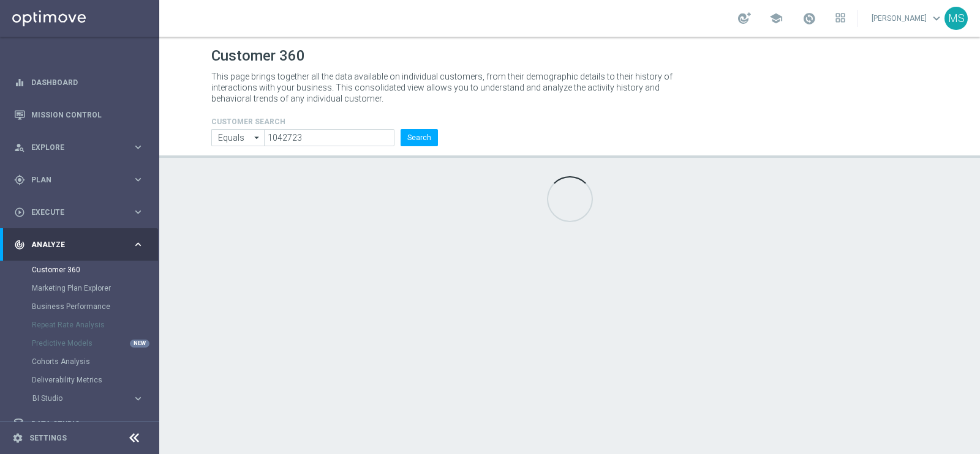 This screenshot has width=980, height=454. What do you see at coordinates (79, 148) in the screenshot?
I see `button: person_search Explore keyboard_arrow_right` at bounding box center [79, 148].